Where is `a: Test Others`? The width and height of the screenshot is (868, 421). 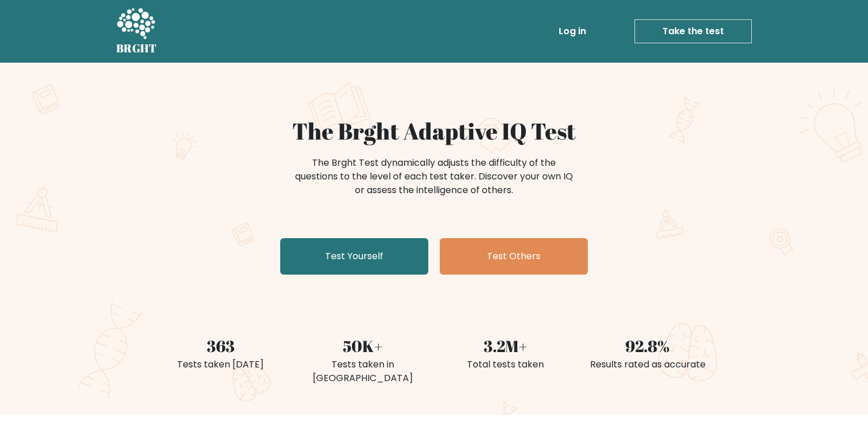
a: Test Others is located at coordinates (514, 257).